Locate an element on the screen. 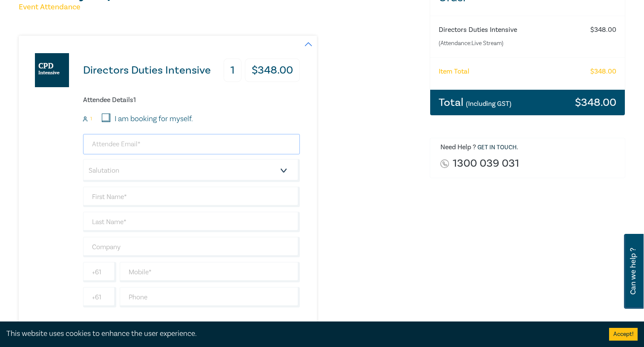 Image resolution: width=644 pixels, height=347 pixels. h6: Item Total is located at coordinates (454, 72).